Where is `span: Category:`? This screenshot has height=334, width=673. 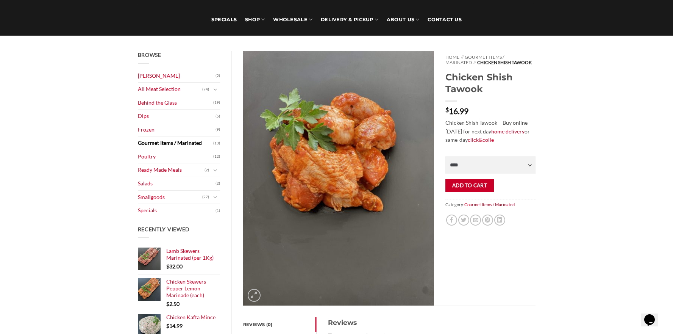 span: Category: is located at coordinates (490, 204).